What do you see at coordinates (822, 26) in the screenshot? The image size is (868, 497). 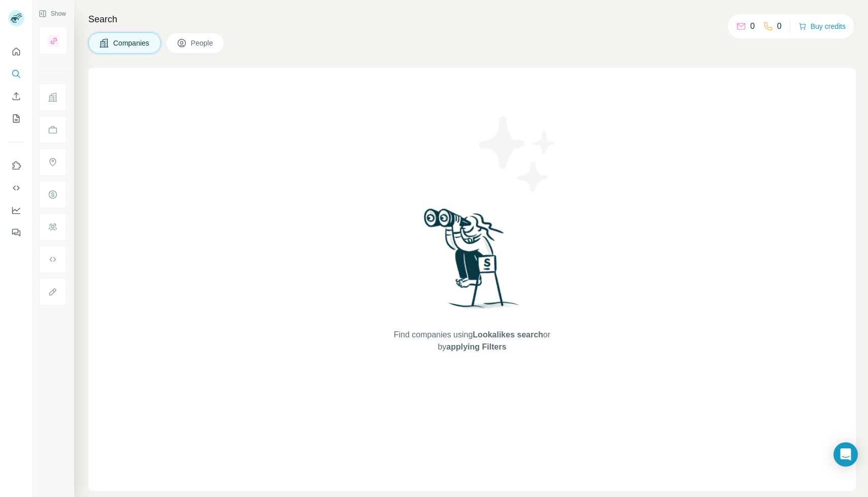 I see `button: Buy credits` at bounding box center [822, 26].